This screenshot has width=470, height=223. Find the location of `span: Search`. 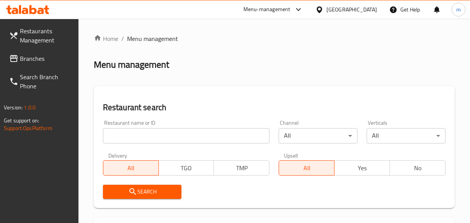

span: Search is located at coordinates (142, 192).